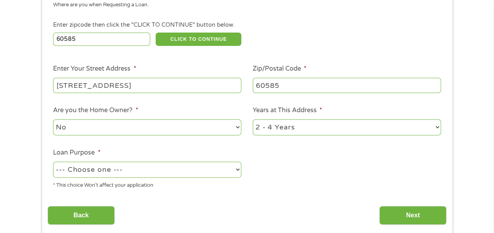  Describe the element at coordinates (81, 216) in the screenshot. I see `input: Back` at that location.